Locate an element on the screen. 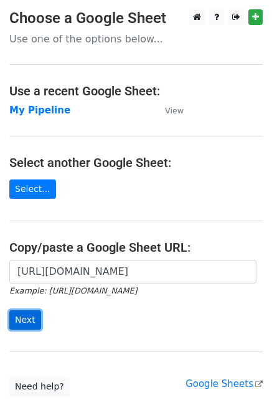 The width and height of the screenshot is (272, 420). h4: Copy/paste a Google Sheet URL: is located at coordinates (136, 247).